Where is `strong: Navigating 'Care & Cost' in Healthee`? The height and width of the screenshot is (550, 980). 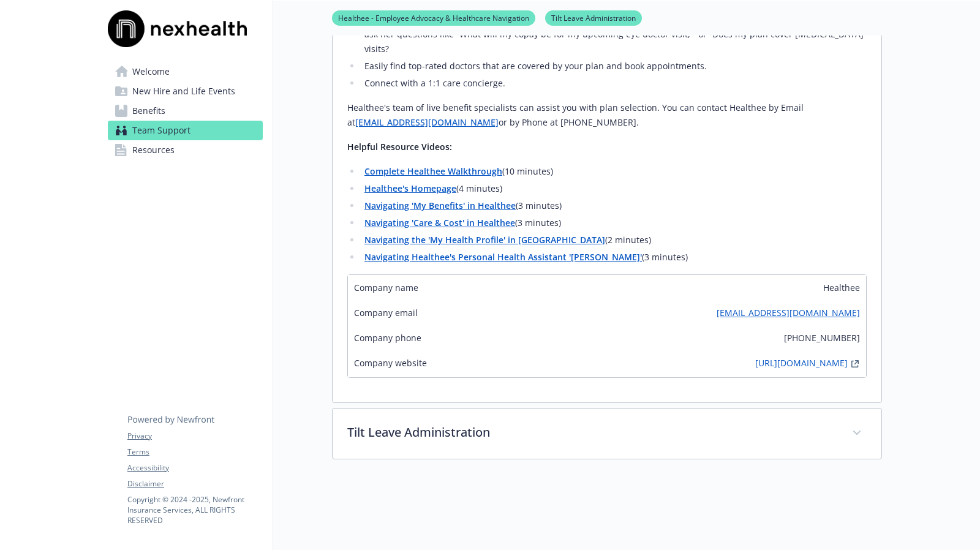 strong: Navigating 'Care & Cost' in Healthee is located at coordinates (440, 223).